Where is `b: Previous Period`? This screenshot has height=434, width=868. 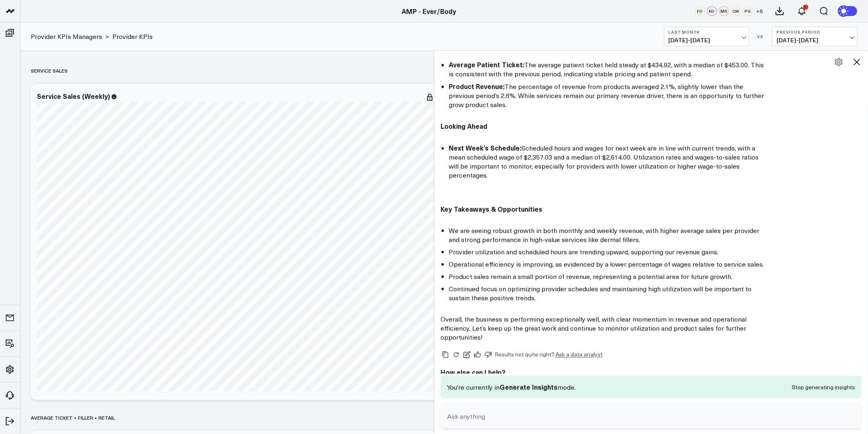 b: Previous Period is located at coordinates (815, 32).